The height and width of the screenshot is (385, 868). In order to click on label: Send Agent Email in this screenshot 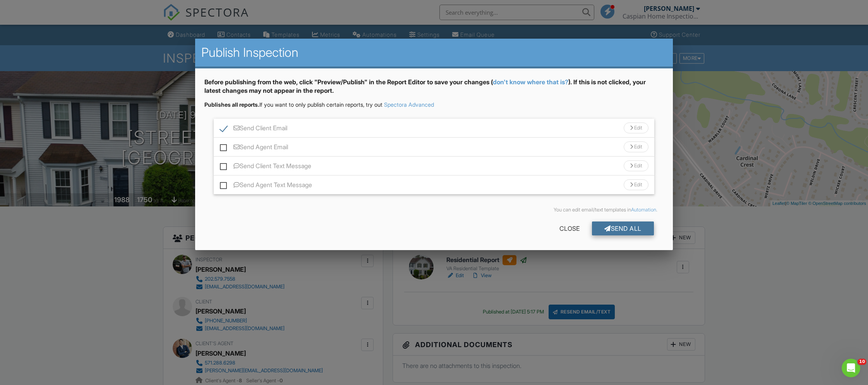, I will do `click(254, 148)`.